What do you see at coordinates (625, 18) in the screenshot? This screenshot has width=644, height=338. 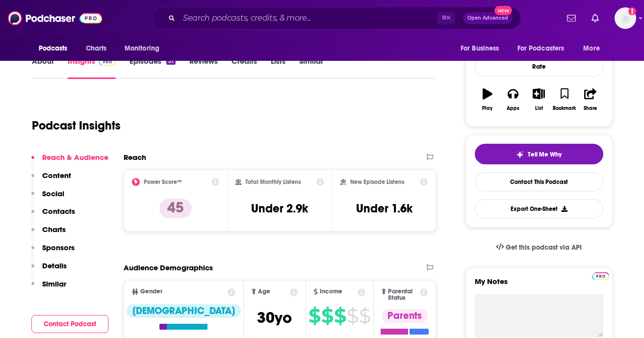 I see `img: User Profile` at bounding box center [625, 18].